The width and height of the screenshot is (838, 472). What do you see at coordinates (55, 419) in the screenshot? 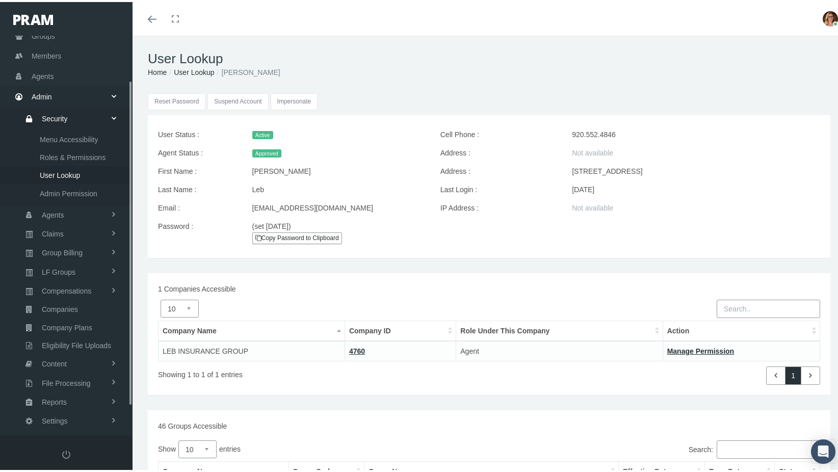
I see `span: Settings` at bounding box center [55, 419].